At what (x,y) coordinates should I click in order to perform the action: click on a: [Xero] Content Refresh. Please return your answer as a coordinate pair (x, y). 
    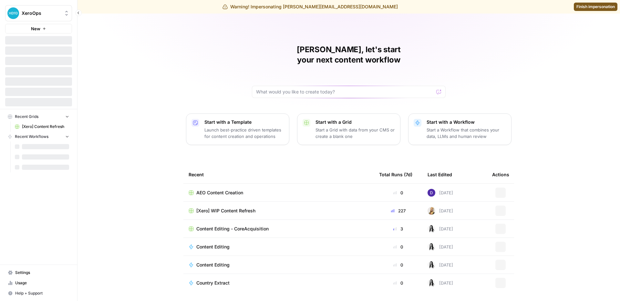
    Looking at the image, I should click on (42, 127).